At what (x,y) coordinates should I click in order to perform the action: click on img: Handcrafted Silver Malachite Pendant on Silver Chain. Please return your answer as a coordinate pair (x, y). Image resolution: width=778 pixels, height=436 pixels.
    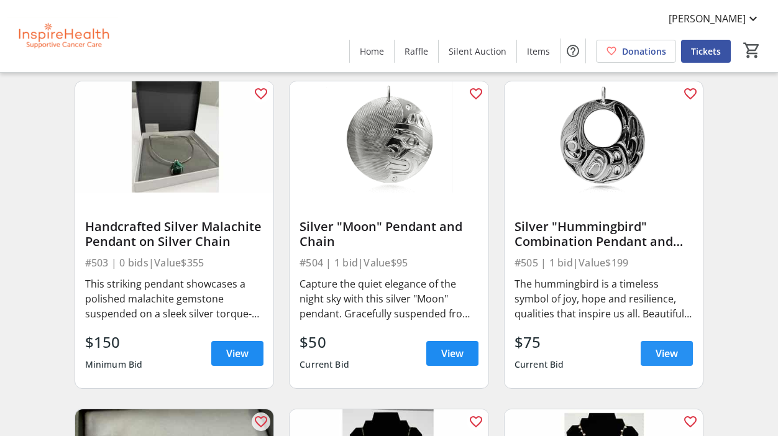
    Looking at the image, I should click on (175, 137).